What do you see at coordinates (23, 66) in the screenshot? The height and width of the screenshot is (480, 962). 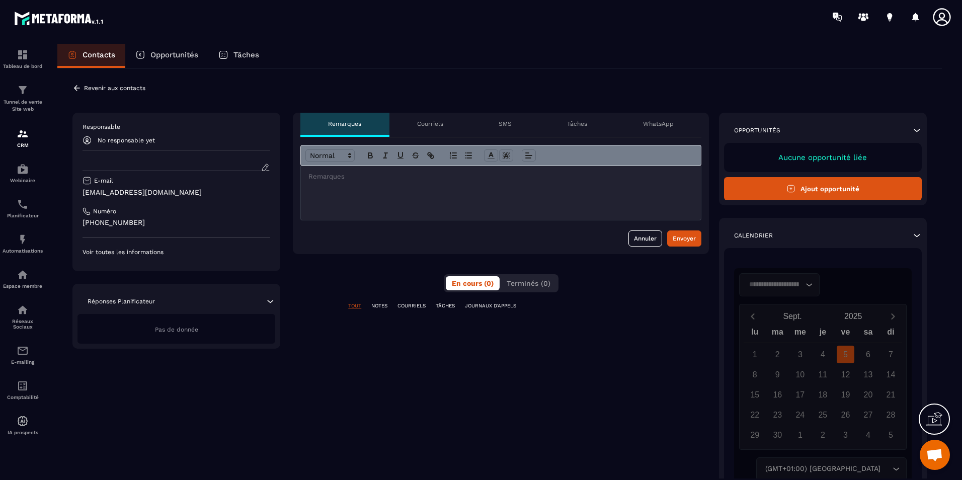 I see `p: Tableau de bord` at bounding box center [23, 66].